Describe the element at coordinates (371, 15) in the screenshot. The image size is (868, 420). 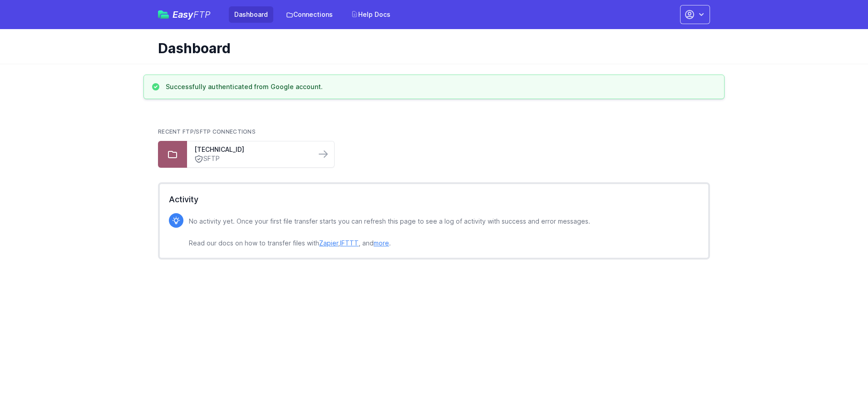
I see `a: Help Docs` at that location.